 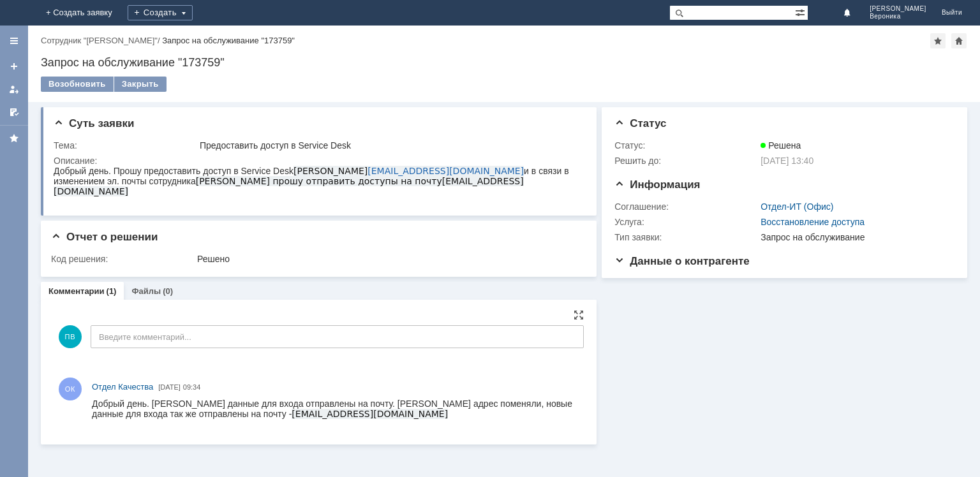 What do you see at coordinates (640, 123) in the screenshot?
I see `span: Статус` at bounding box center [640, 123].